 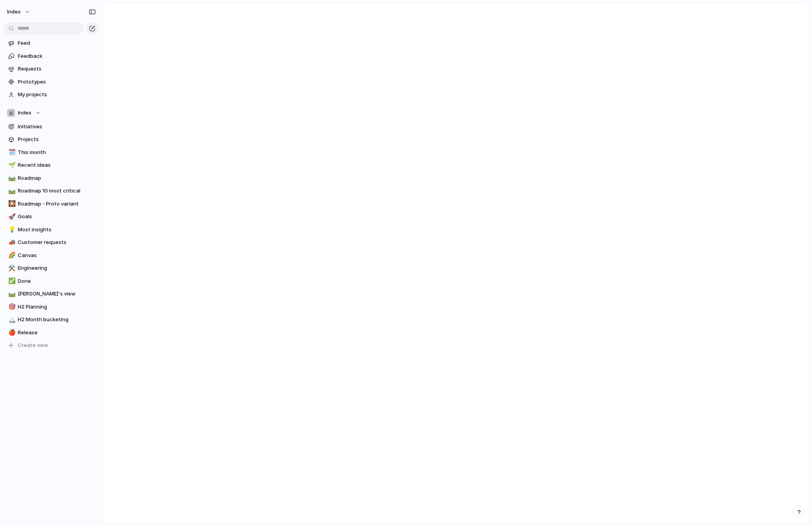 What do you see at coordinates (51, 281) in the screenshot?
I see `div: ✅Done` at bounding box center [51, 281].